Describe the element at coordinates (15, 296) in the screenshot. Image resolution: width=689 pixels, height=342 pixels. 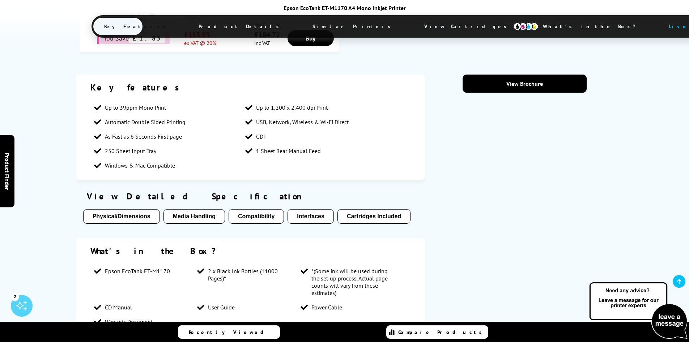
I see `div: 2` at that location.